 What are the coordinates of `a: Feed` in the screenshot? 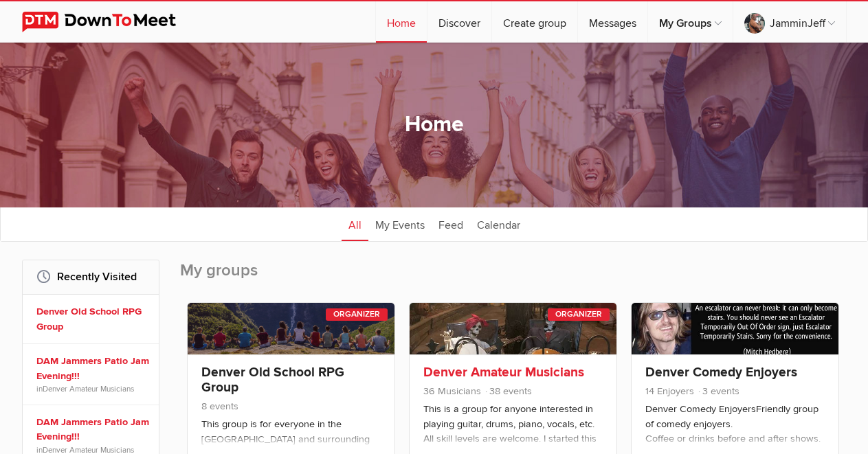 It's located at (451, 224).